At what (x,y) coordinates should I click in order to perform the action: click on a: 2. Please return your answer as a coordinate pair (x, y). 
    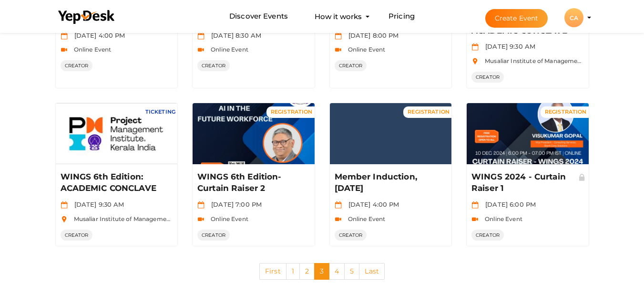
    Looking at the image, I should click on (307, 271).